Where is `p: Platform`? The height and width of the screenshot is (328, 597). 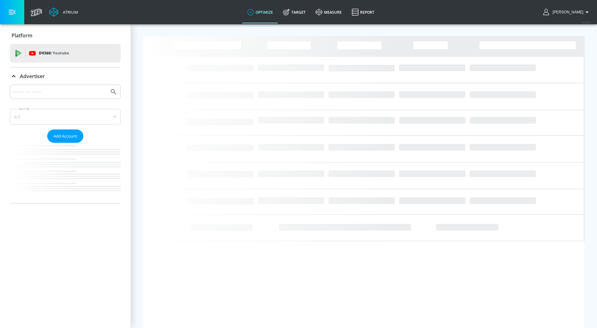
p: Platform is located at coordinates (22, 35).